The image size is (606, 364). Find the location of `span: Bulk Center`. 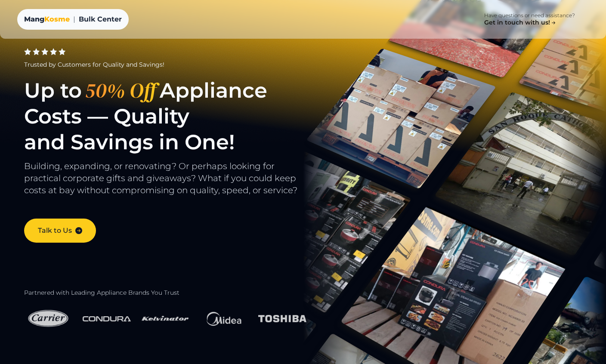

span: Bulk Center is located at coordinates (100, 19).